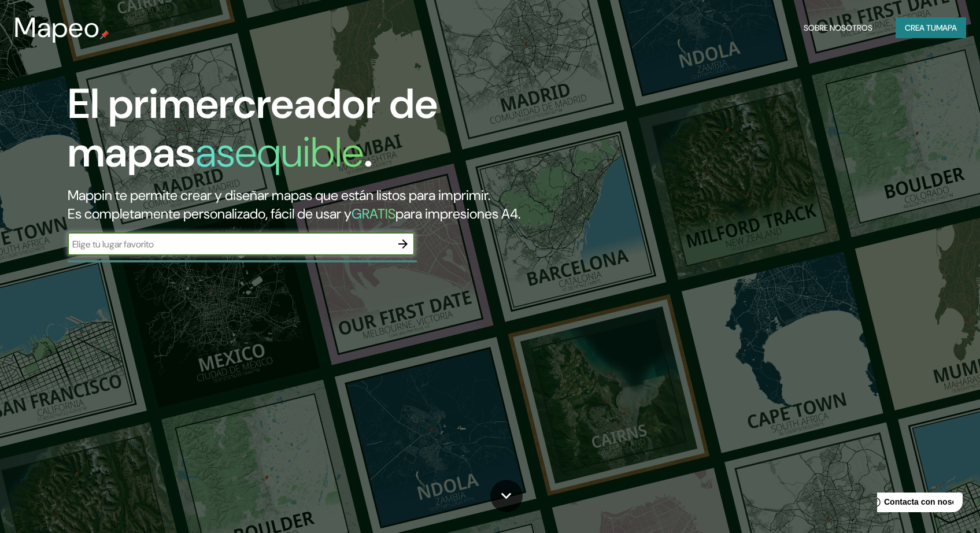  I want to click on h2: Mappin te permite crear y diseñar mapas que están listos para imprimir. Es completamente personal..., so click(312, 205).